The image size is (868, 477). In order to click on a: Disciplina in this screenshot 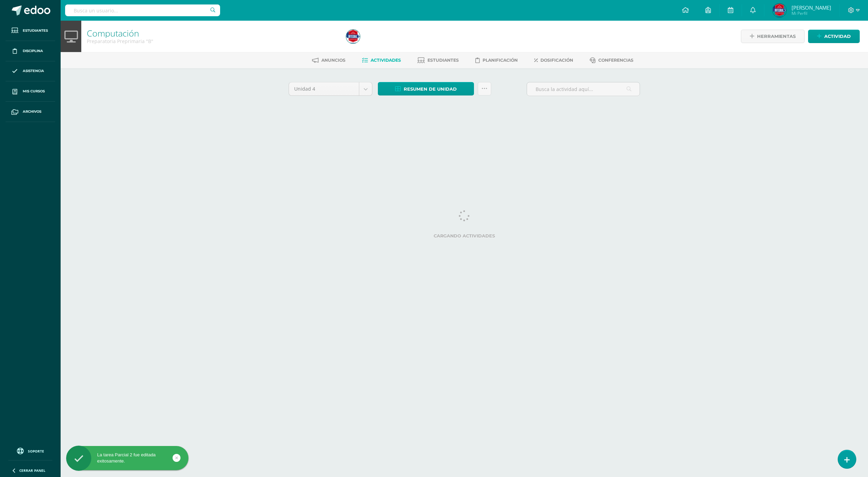, I will do `click(31, 51)`.